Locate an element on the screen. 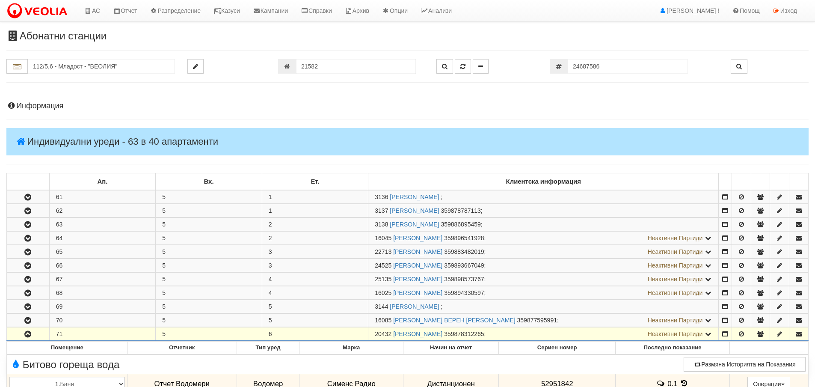 This screenshot has width=815, height=387. td: 65 is located at coordinates (102, 252).